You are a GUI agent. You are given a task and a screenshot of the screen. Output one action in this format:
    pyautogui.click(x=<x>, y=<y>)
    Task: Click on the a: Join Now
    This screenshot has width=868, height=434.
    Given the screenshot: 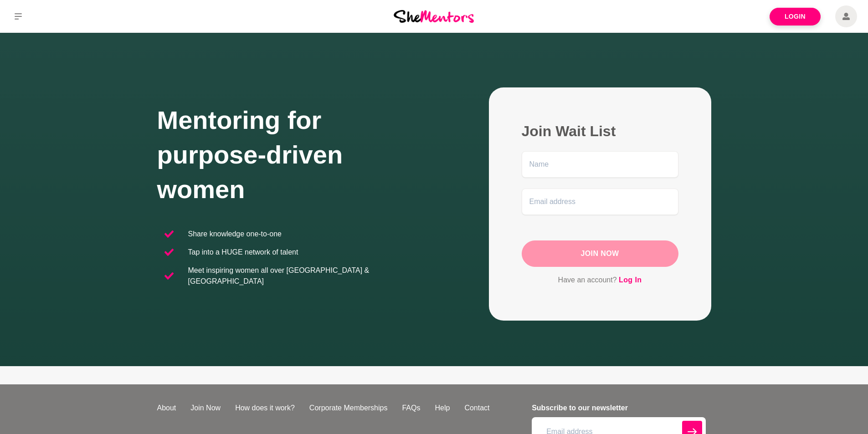 What is the action you would take?
    pyautogui.click(x=205, y=408)
    